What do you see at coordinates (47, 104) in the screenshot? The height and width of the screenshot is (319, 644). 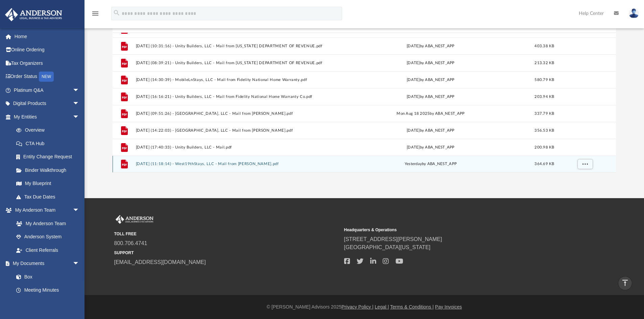 I see `a: Digital Productsarrow_drop_down` at bounding box center [47, 104].